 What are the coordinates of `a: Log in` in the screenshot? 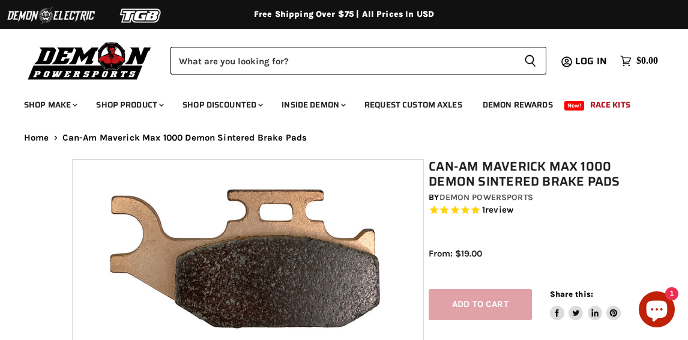 It's located at (592, 61).